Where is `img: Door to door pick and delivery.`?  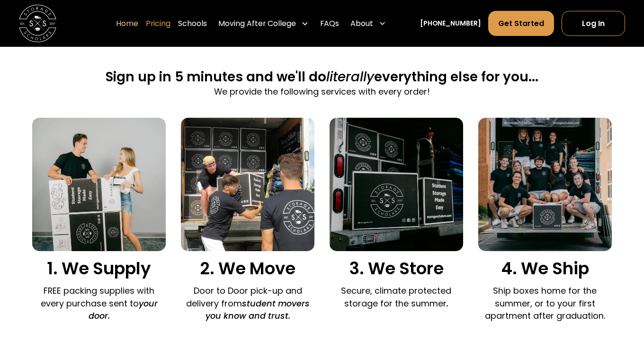 img: Door to door pick and delivery. is located at coordinates (248, 185).